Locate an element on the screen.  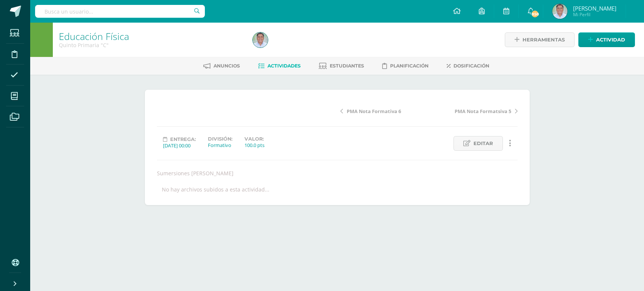
a: Dosificación is located at coordinates (468, 66).